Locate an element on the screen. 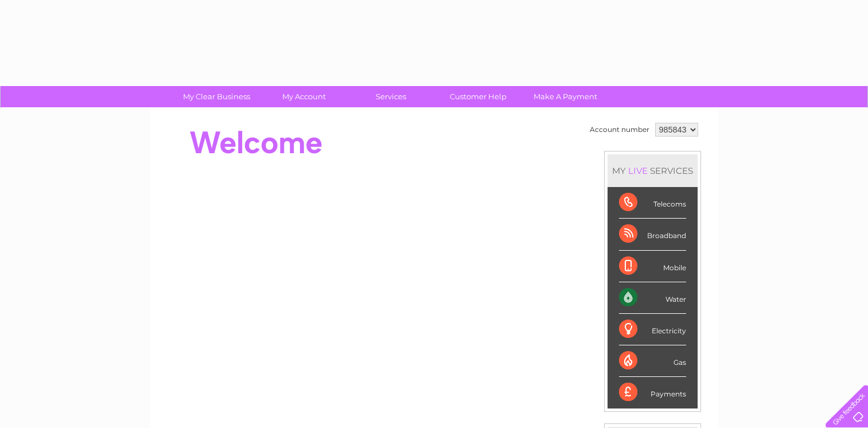 This screenshot has width=868, height=428. div: LIVE is located at coordinates (639, 170).